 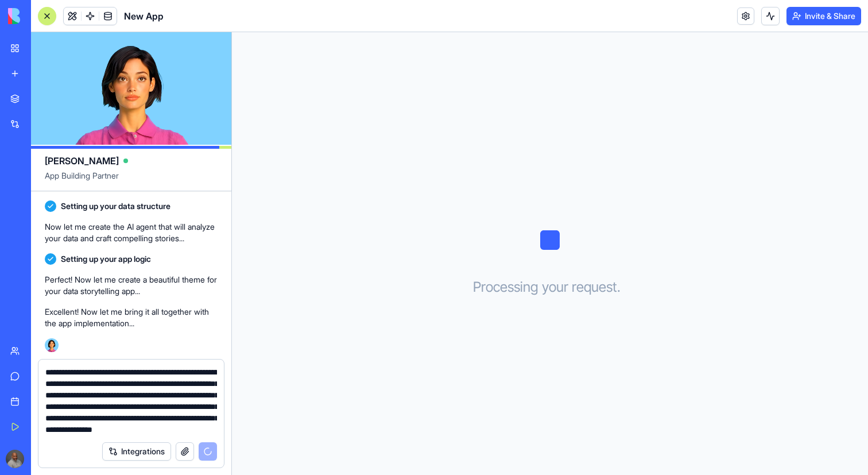 I want to click on span: Setting up your app logic, so click(x=106, y=259).